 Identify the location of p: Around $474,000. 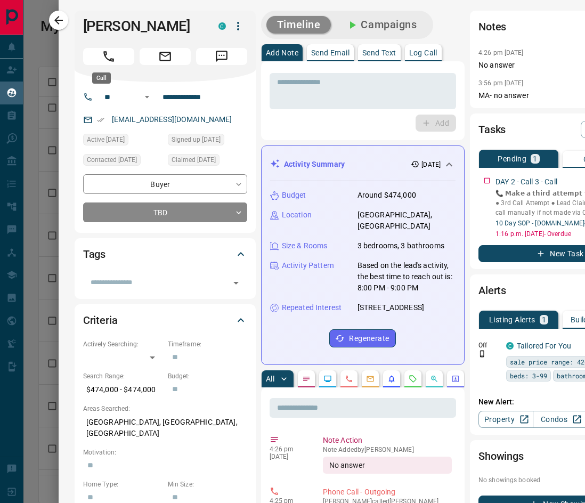
(387, 195).